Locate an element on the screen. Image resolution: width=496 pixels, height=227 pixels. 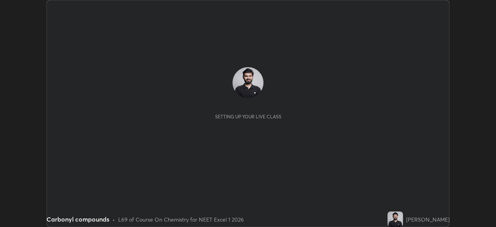
div: Setting up your live class is located at coordinates (248, 116).